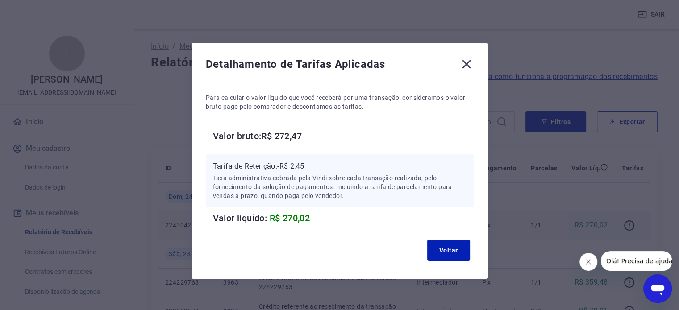 Image resolution: width=679 pixels, height=310 pixels. What do you see at coordinates (340, 187) in the screenshot?
I see `p: Taxa administrativa cobrada pela Vindi sobre cada transação realizada, pelo fornecimento da soluç...` at bounding box center [340, 187].